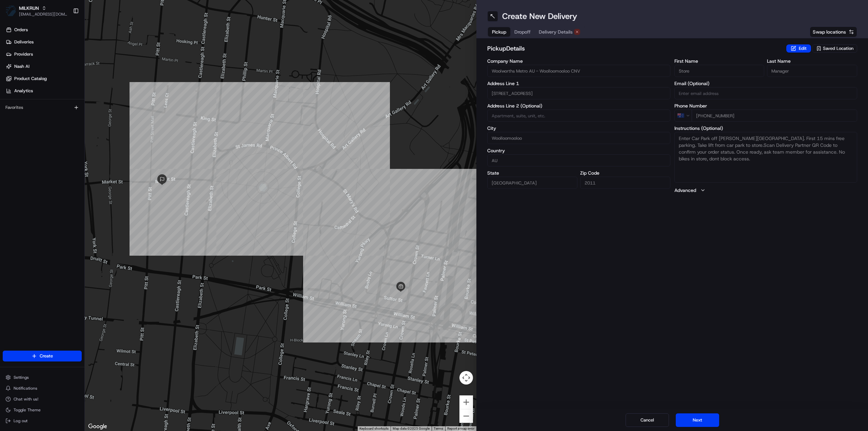 The height and width of the screenshot is (431, 868). Describe the element at coordinates (21, 29) in the screenshot. I see `span: Orders` at that location.